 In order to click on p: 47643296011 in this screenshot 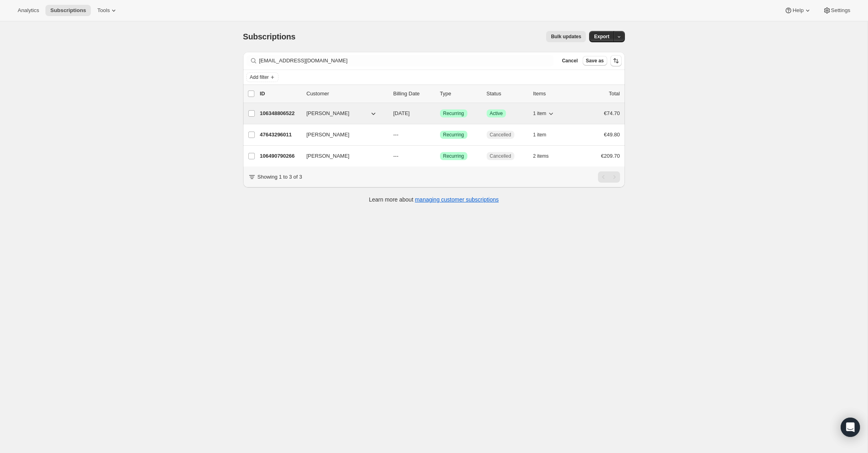, I will do `click(280, 135)`.